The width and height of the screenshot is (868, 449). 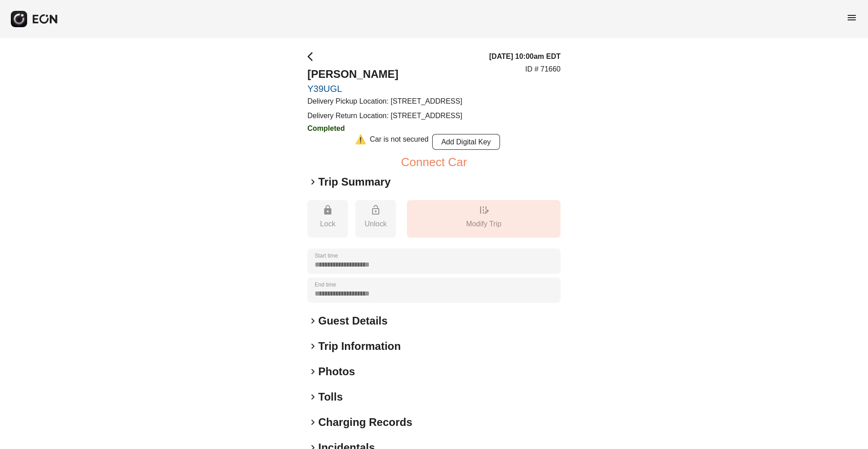 I want to click on a: Y39UGL, so click(x=385, y=88).